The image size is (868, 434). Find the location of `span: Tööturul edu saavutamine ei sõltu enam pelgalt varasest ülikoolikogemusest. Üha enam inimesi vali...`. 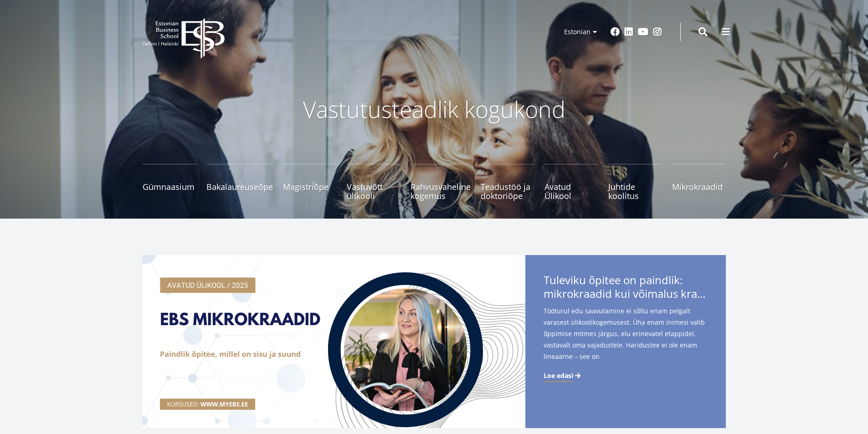

span: Tööturul edu saavutamine ei sõltu enam pelgalt varasest ülikoolikogemusest. Üha enam inimesi vali... is located at coordinates (625, 341).